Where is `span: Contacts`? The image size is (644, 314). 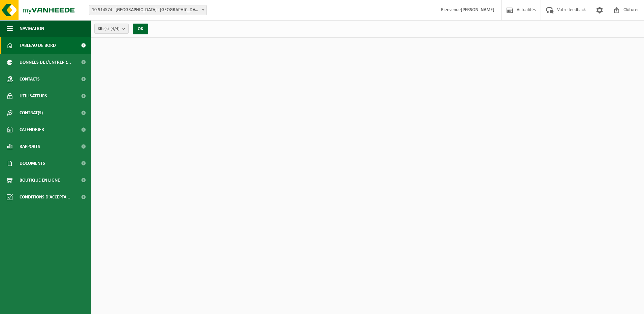 span: Contacts is located at coordinates (30, 79).